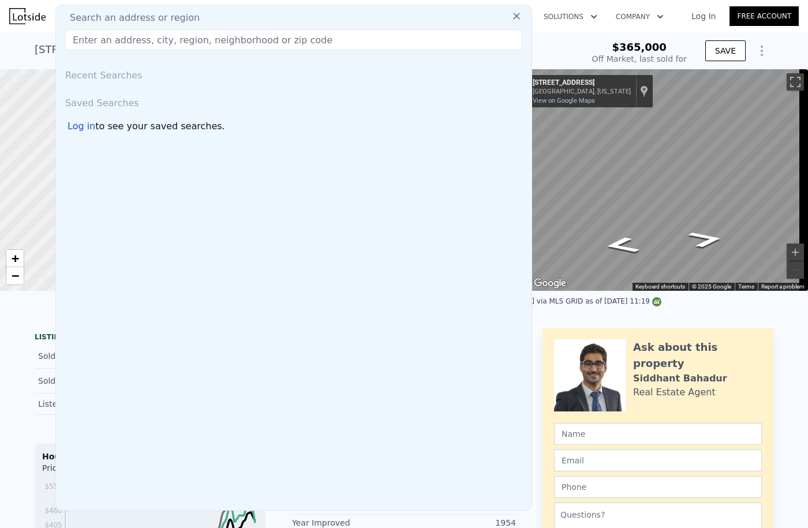 This screenshot has width=808, height=528. What do you see at coordinates (668, 180) in the screenshot?
I see `div: Map` at bounding box center [668, 180].